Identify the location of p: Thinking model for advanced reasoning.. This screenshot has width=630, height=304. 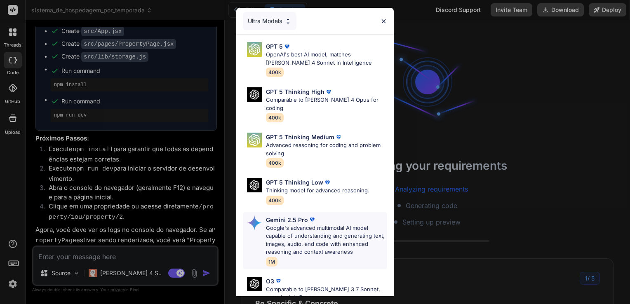
(318, 191).